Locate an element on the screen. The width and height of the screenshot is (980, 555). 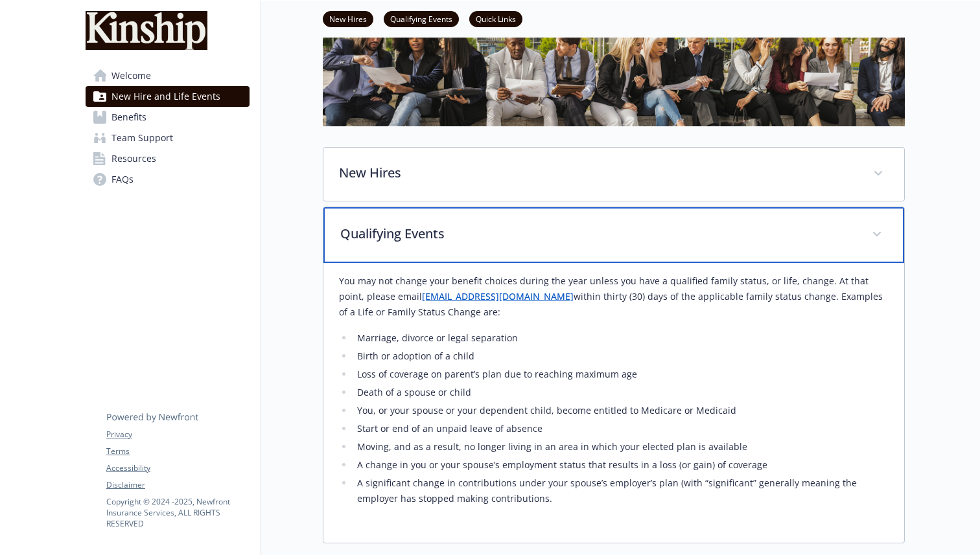
p: New Hires is located at coordinates (598, 173).